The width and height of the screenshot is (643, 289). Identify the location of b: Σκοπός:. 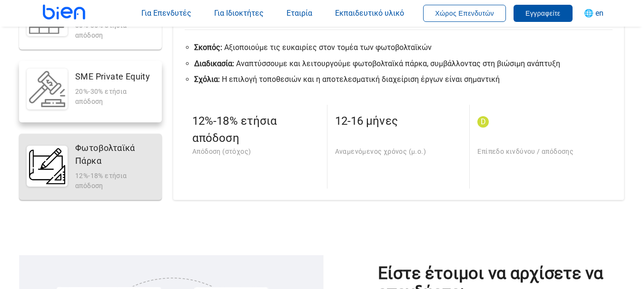
(208, 47).